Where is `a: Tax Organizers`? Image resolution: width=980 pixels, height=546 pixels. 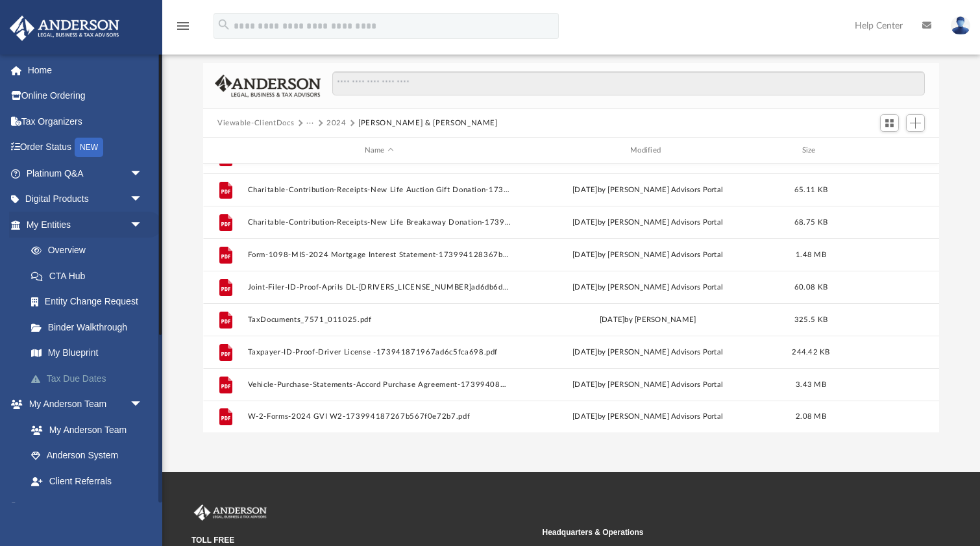
a: Tax Organizers is located at coordinates (86, 121).